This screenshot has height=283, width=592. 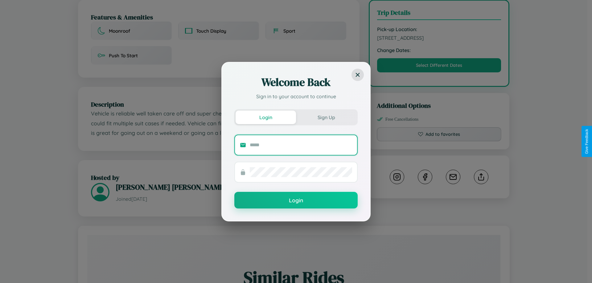 What do you see at coordinates (296, 82) in the screenshot?
I see `h2: Welcome Back` at bounding box center [296, 82].